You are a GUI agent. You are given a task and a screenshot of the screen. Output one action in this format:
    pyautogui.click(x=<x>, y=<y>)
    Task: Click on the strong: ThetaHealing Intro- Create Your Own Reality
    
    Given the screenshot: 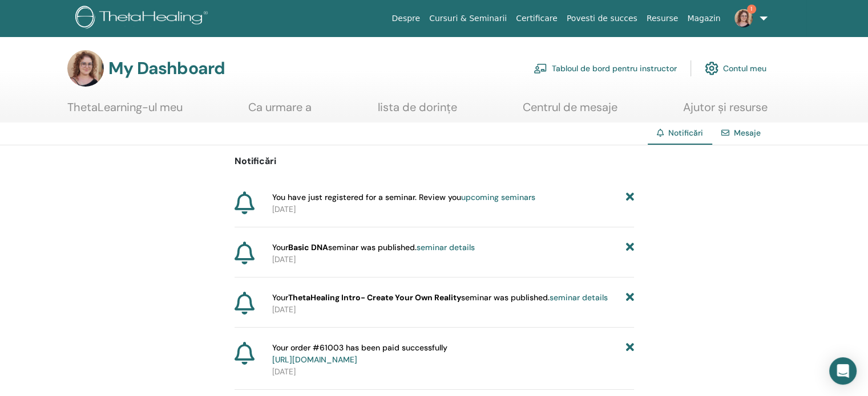 What is the action you would take?
    pyautogui.click(x=375, y=298)
    